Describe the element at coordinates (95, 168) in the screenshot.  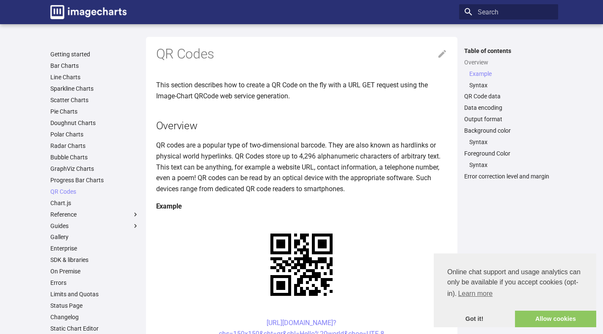
I see `a: GraphViz Charts` at that location.